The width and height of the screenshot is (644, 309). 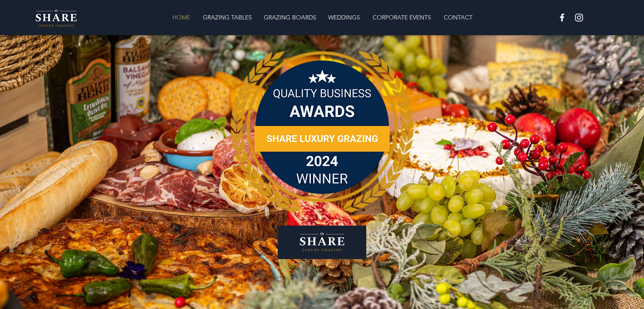 I want to click on img: Share Luxury Grazing Logo.png, so click(x=56, y=18).